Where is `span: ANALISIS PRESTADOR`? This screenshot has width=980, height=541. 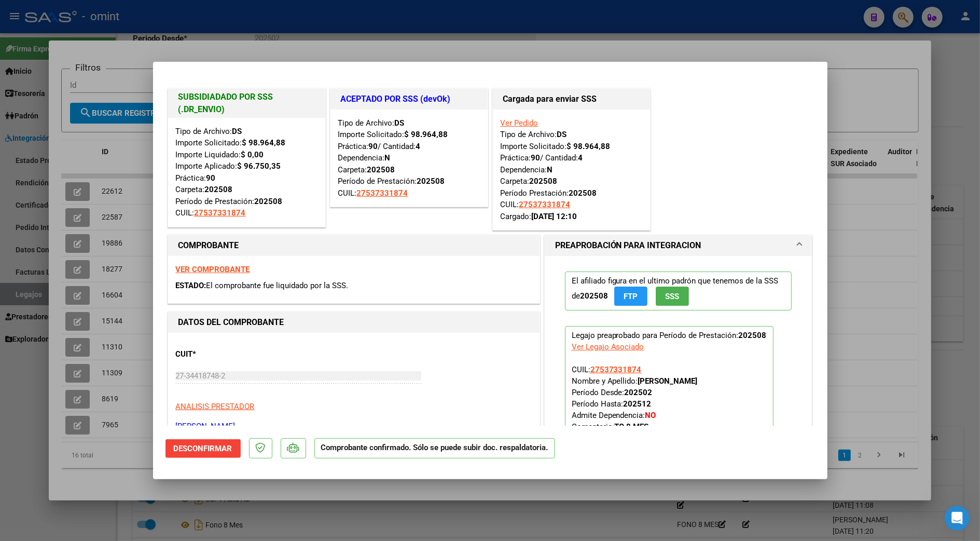
span: ANALISIS PRESTADOR is located at coordinates (216, 407).